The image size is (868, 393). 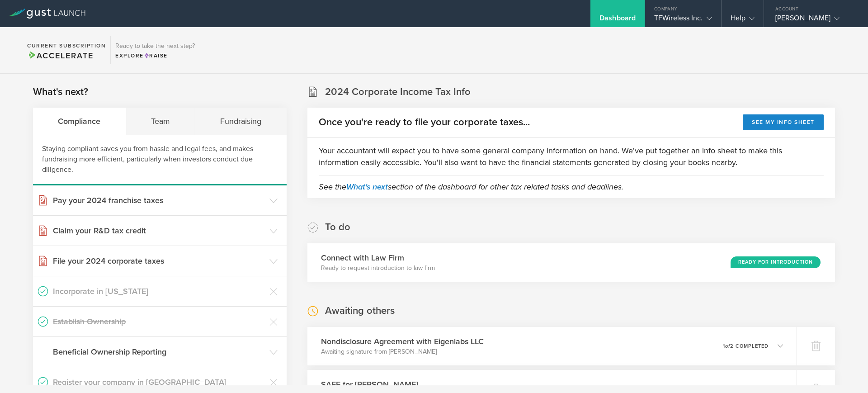 What do you see at coordinates (398, 92) in the screenshot?
I see `h2: 2024 Corporate Income Tax Info` at bounding box center [398, 92].